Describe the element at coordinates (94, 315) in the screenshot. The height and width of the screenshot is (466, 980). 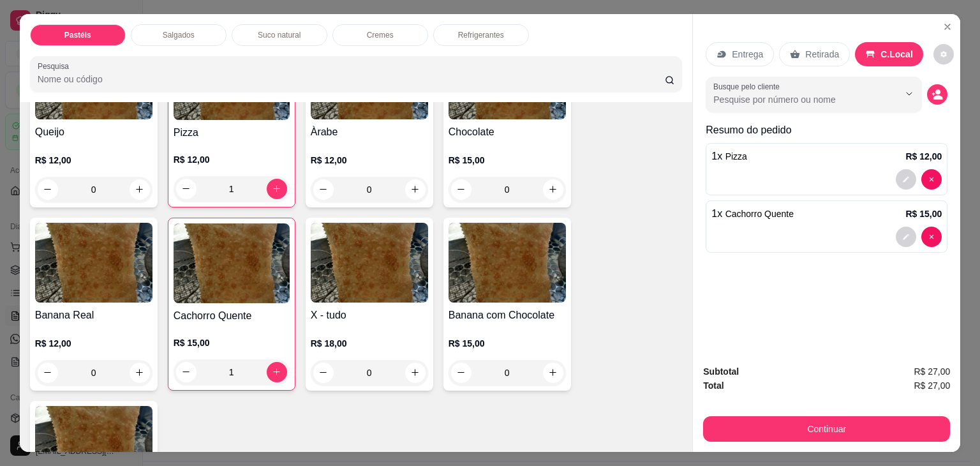
I see `h4: Banana Real` at that location.